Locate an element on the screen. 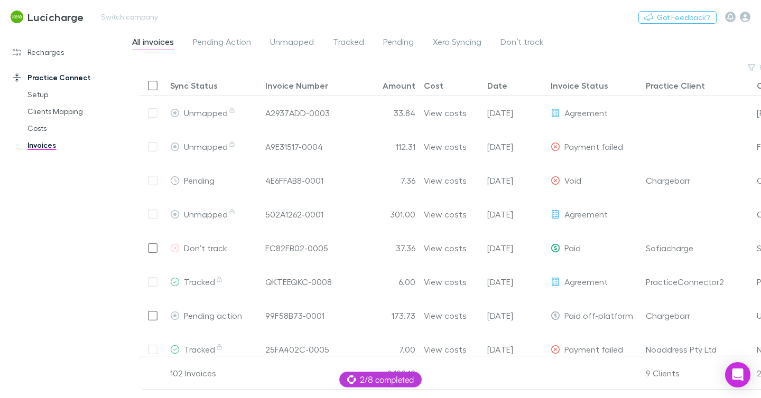  a: 502A1262-0001 is located at coordinates (294, 214).